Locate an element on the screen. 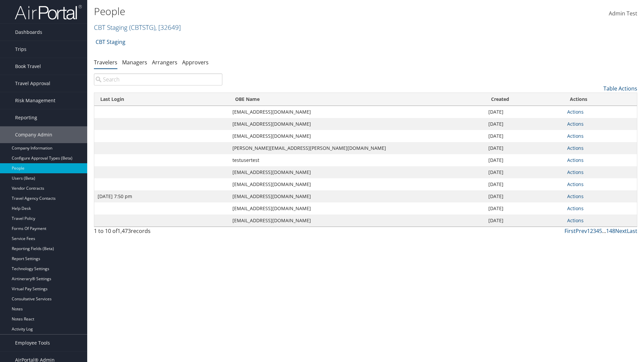 This screenshot has height=362, width=644. a: Last is located at coordinates (632, 231).